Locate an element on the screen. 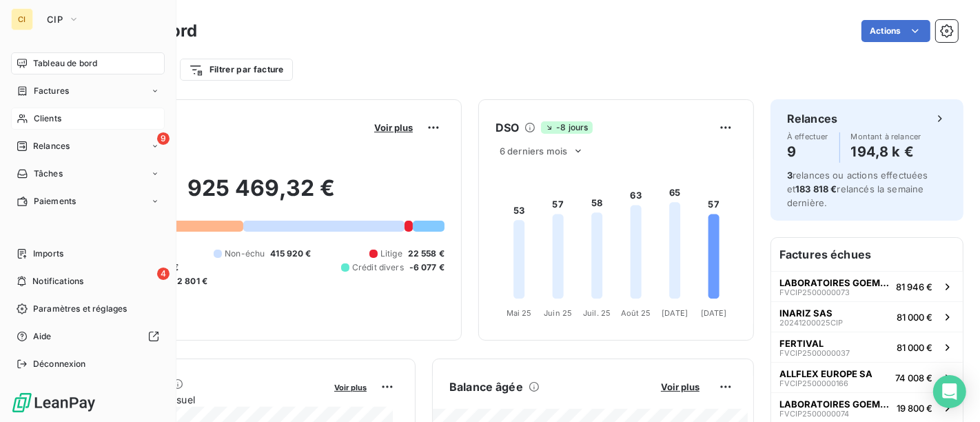  span: Déconnexion is located at coordinates (60, 364).